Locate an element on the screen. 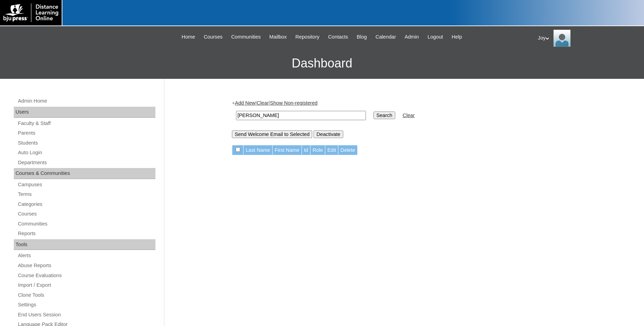 The image size is (644, 326). a: Settings is located at coordinates (86, 304).